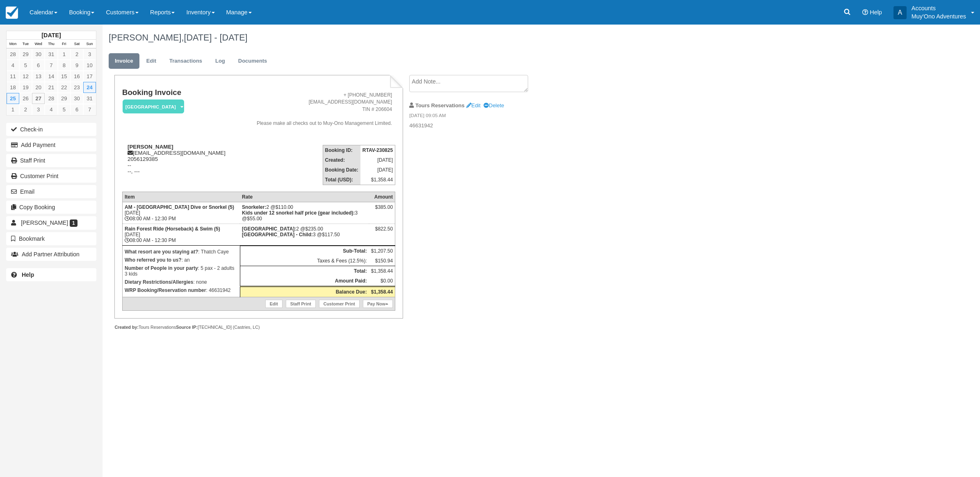  I want to click on a: 13, so click(38, 76).